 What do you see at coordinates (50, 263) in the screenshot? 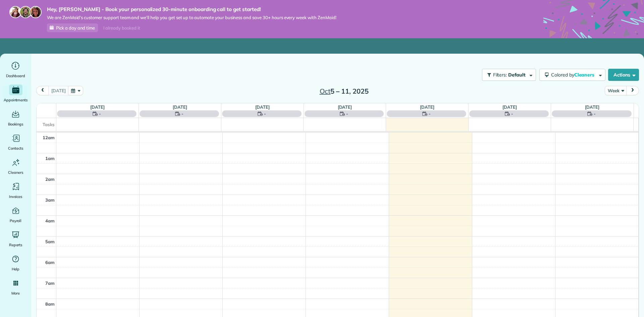
I see `span: 6am` at bounding box center [50, 263].